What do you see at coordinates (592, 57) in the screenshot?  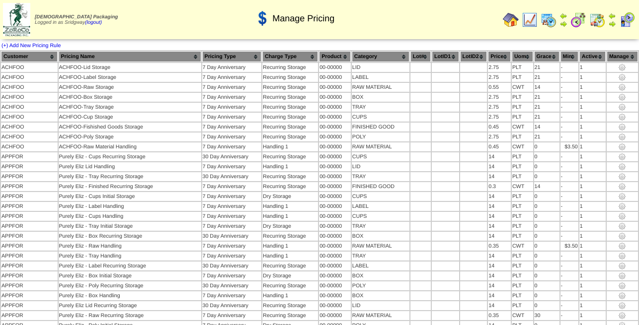 I see `th: Active` at bounding box center [592, 57].